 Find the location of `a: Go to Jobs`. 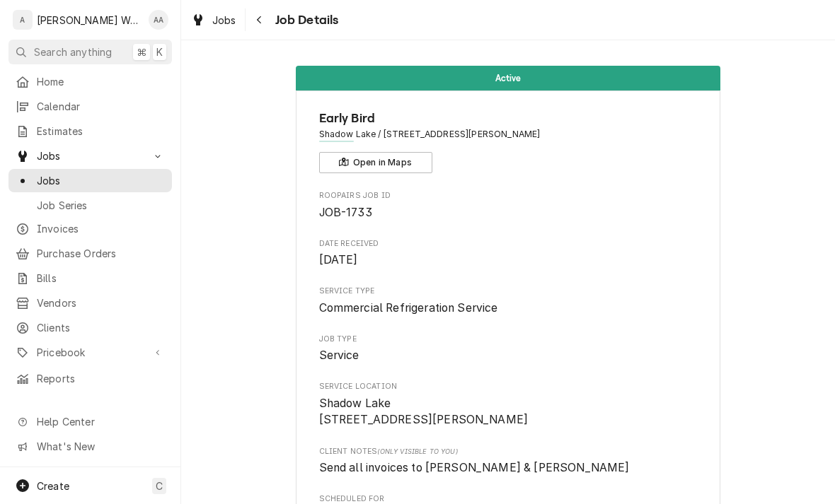

a: Go to Jobs is located at coordinates (90, 156).